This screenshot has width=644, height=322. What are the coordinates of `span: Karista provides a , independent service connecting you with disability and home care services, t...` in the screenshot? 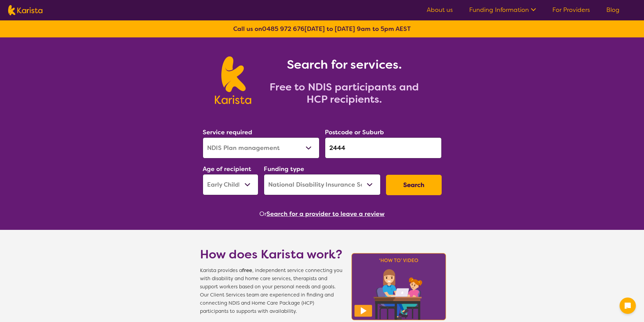 It's located at (271, 291).